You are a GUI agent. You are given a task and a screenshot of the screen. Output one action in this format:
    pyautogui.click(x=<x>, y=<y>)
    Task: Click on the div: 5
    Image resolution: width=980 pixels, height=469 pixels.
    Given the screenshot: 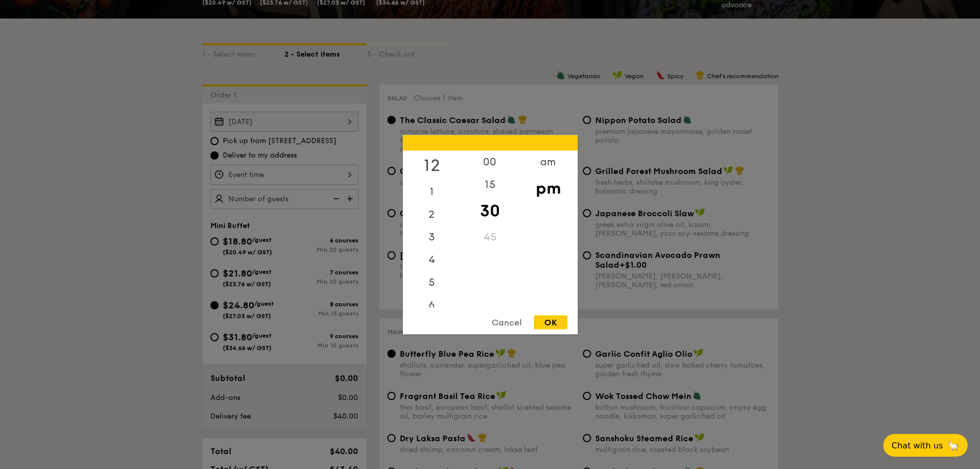 What is the action you would take?
    pyautogui.click(x=431, y=282)
    